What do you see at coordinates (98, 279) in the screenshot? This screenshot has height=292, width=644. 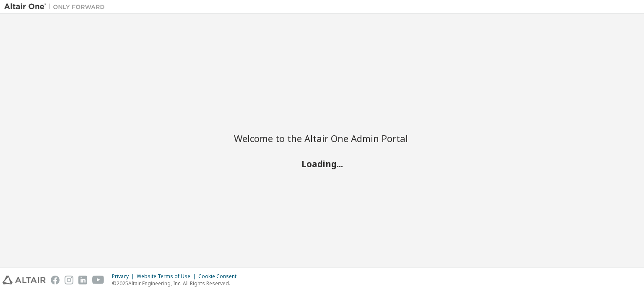 I see `img: youtube.svg` at bounding box center [98, 279].